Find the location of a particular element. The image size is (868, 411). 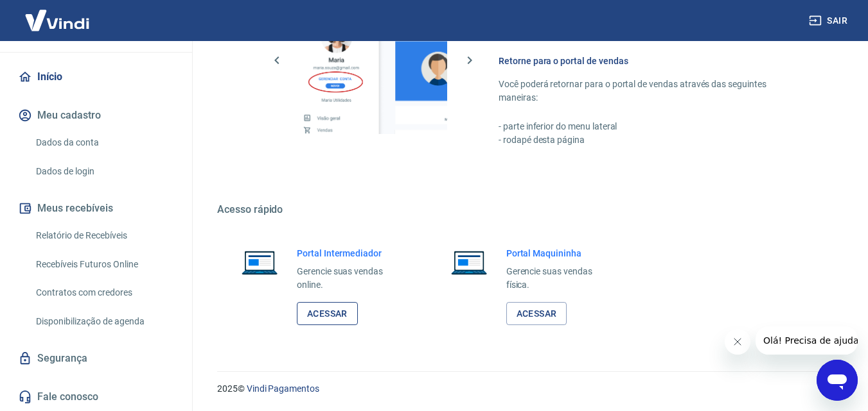

p: - rodapé desta página is located at coordinates (652, 140).